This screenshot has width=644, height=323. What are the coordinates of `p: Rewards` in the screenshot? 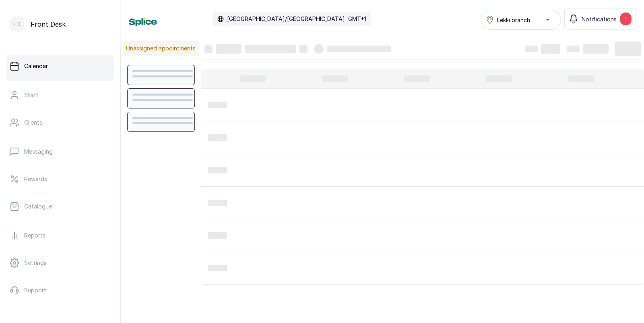 It's located at (36, 179).